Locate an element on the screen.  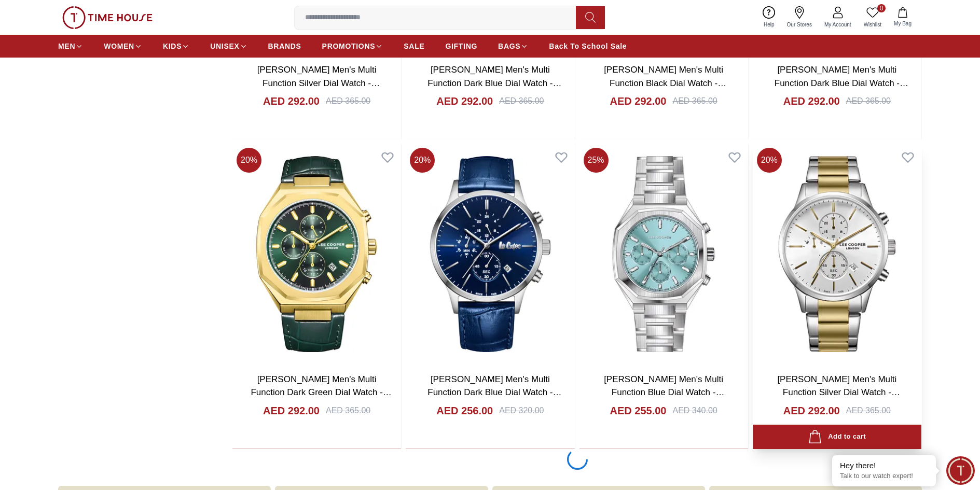
span: 25 % is located at coordinates (596, 160).